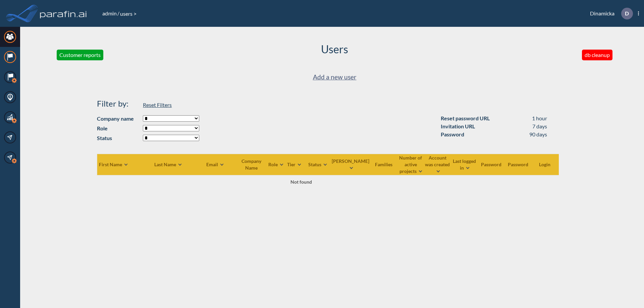 The image size is (644, 308). Describe the element at coordinates (252, 164) in the screenshot. I see `th: Company Name` at that location.